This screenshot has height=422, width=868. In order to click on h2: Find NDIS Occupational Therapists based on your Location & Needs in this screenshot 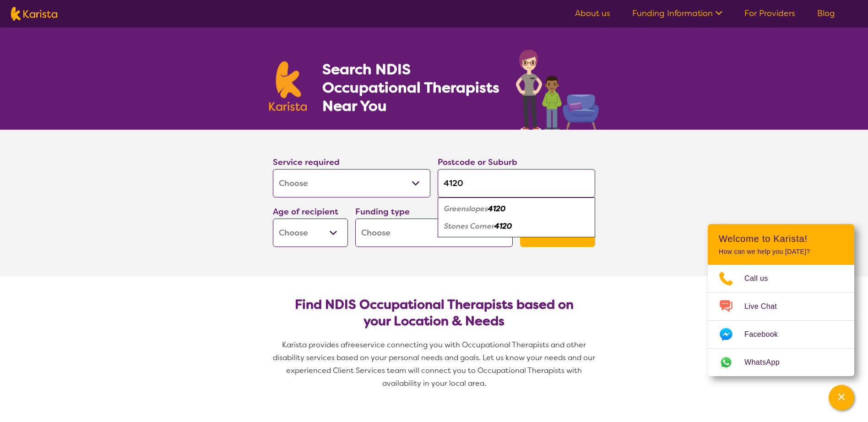, I will do `click(434, 313)`.